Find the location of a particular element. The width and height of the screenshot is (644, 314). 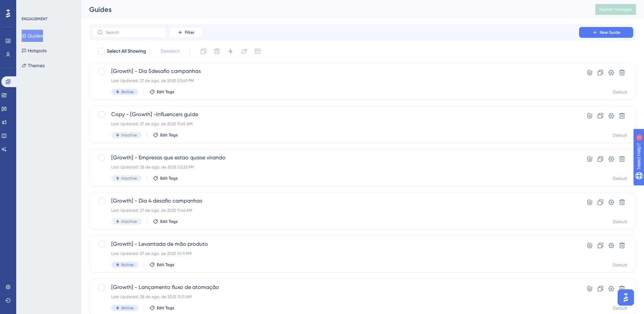

div: Last Updated: 27 de ago. de 2025 01:11 PM is located at coordinates (335, 254).